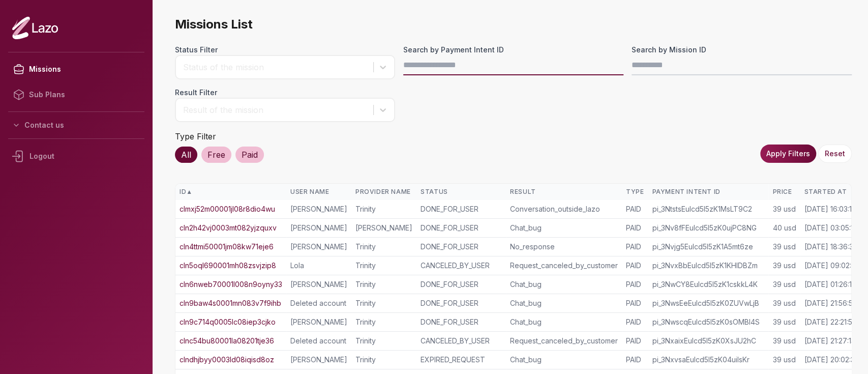 This screenshot has width=868, height=374. I want to click on div: Payment Intent ID, so click(708, 192).